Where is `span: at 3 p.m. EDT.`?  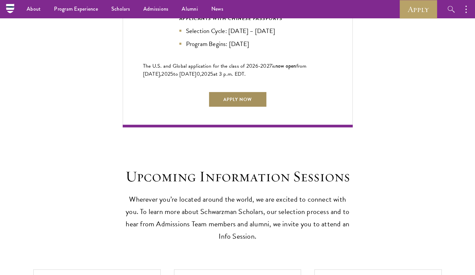
span: at 3 p.m. EDT. is located at coordinates (230, 74).